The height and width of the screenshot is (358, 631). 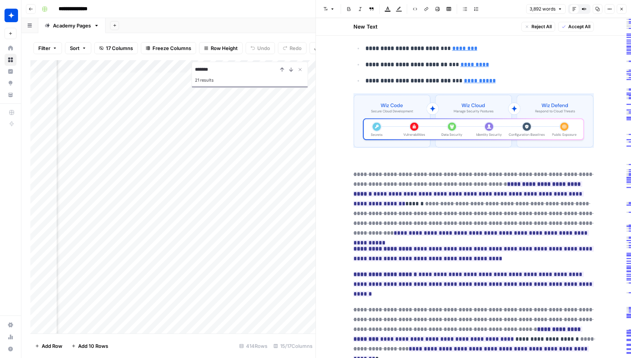 I want to click on div: 15/17 Columns, so click(x=293, y=346).